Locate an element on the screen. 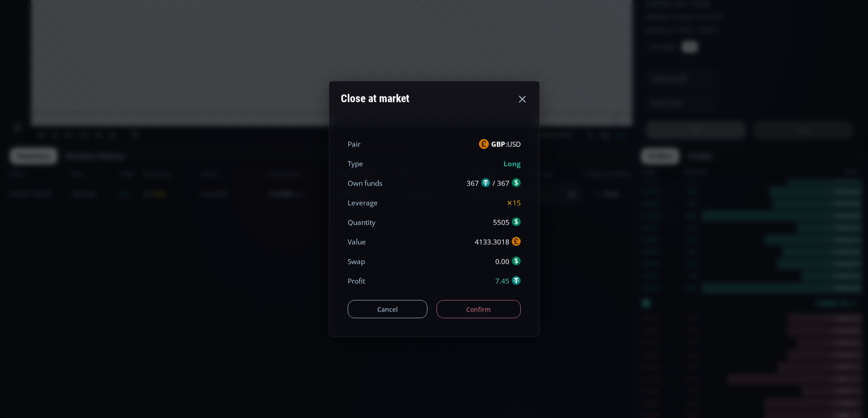 The image size is (868, 418). div: Close at market is located at coordinates (375, 98).